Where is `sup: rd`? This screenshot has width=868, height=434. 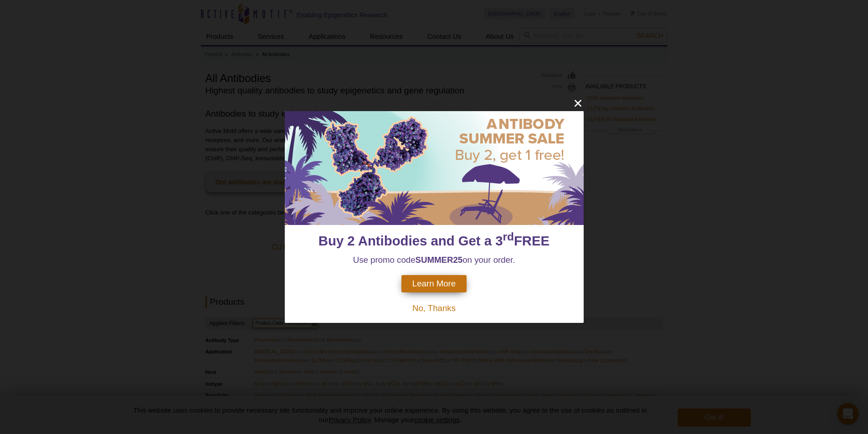 sup: rd is located at coordinates (508, 237).